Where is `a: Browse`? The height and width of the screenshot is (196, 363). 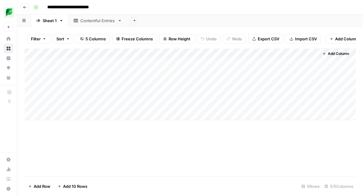
a: Browse is located at coordinates (9, 49).